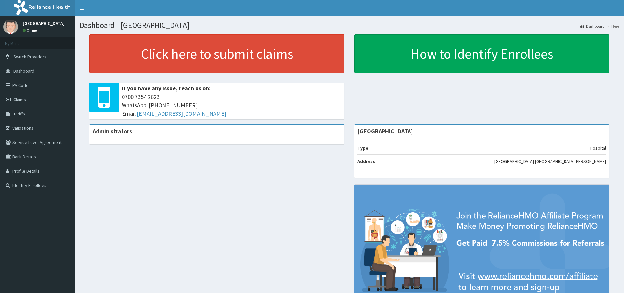  I want to click on a: Dashboard, so click(593, 26).